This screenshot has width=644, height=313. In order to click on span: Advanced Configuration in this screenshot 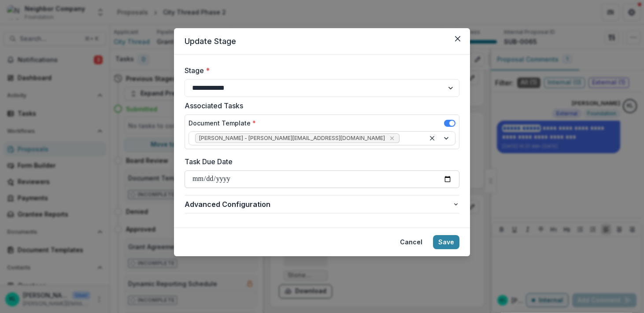, I will do `click(318, 204)`.